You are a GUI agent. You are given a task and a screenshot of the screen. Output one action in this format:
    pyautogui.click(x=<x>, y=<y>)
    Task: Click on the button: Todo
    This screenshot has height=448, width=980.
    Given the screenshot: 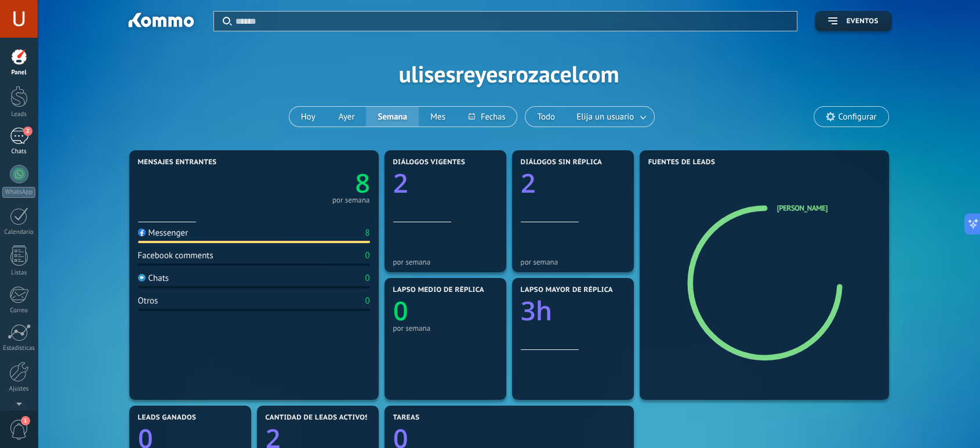 What is the action you would take?
    pyautogui.click(x=546, y=117)
    